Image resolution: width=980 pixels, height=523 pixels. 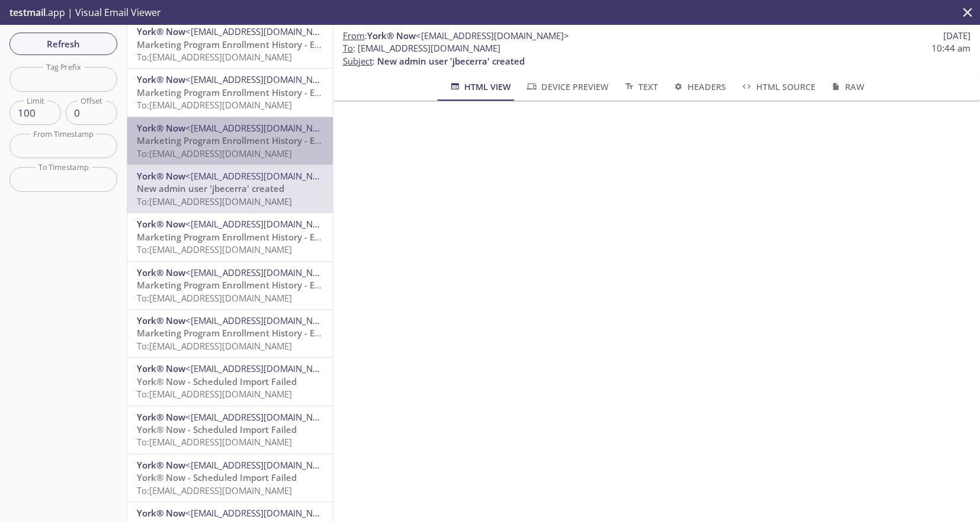 What do you see at coordinates (64, 44) in the screenshot?
I see `span: Refresh` at bounding box center [64, 44].